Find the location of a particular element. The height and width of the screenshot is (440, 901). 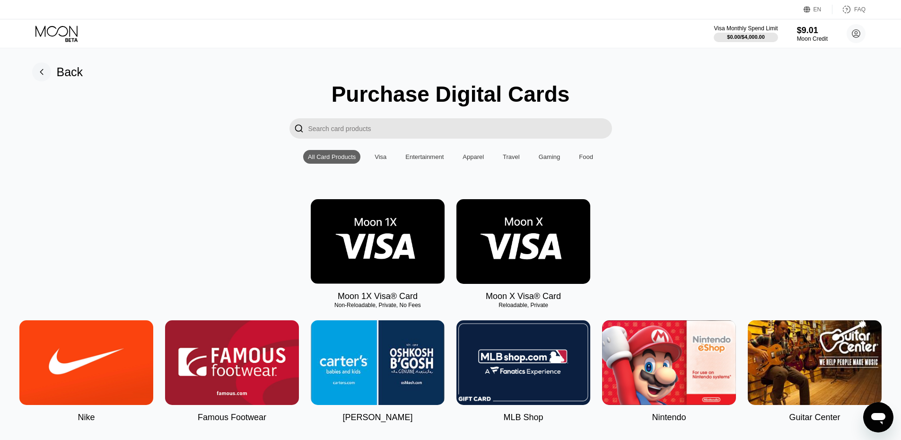

div: $0.00 / $4,000.00 is located at coordinates (746, 37).